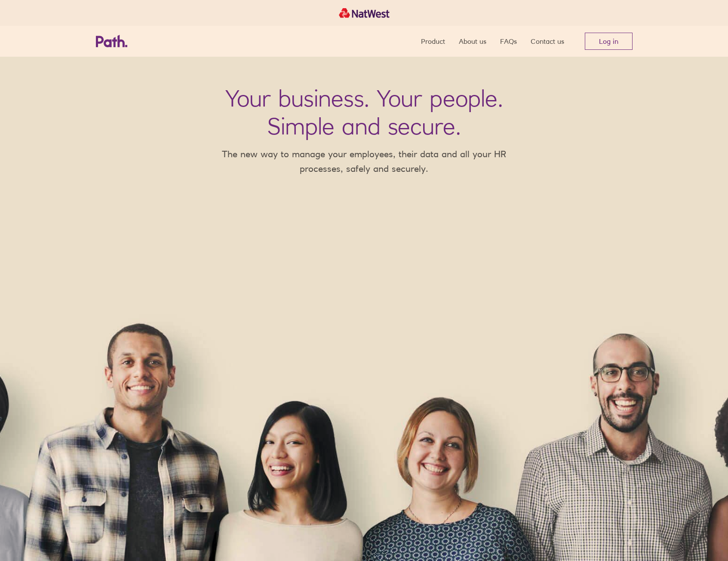 The width and height of the screenshot is (728, 561). Describe the element at coordinates (547, 42) in the screenshot. I see `a: Contact us` at that location.